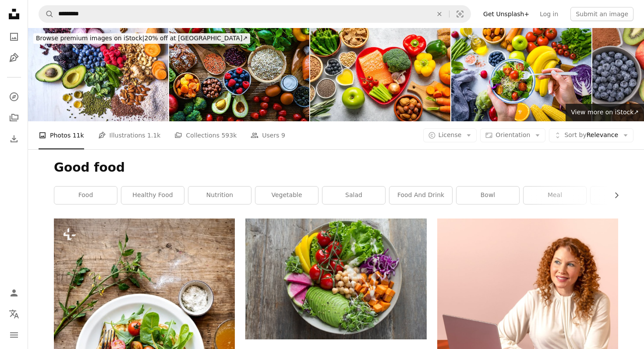 Image resolution: width=644 pixels, height=349 pixels. What do you see at coordinates (46, 14) in the screenshot?
I see `button: Search Unsplash` at bounding box center [46, 14].